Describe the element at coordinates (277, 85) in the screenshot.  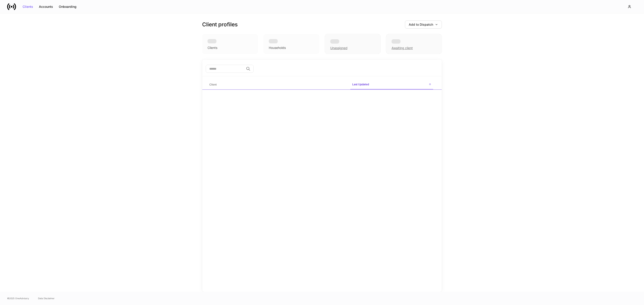
I see `span: Client` at that location.